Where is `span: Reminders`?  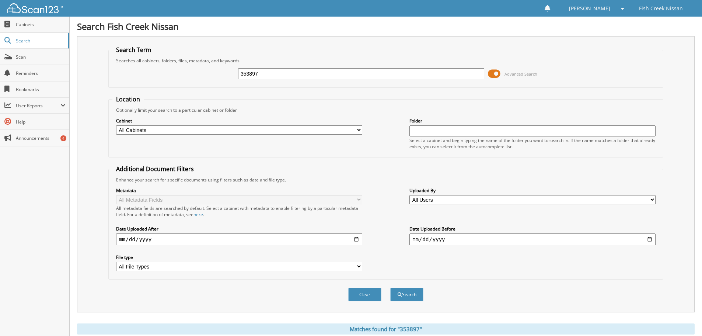
span: Reminders is located at coordinates (41, 73).